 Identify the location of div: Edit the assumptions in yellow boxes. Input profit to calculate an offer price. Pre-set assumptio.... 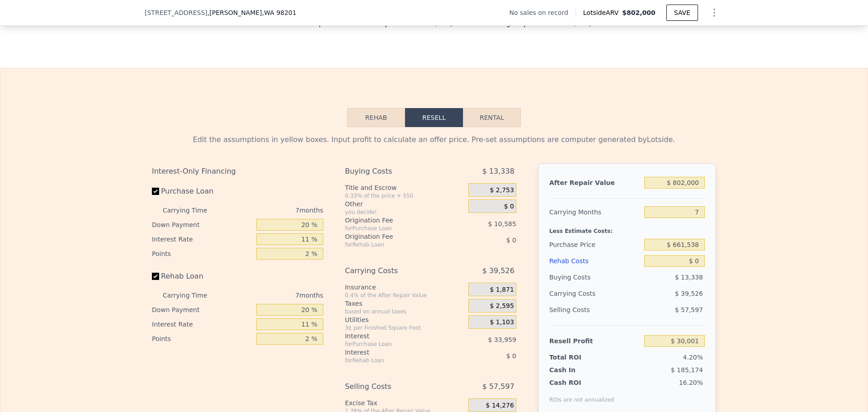
(434, 140).